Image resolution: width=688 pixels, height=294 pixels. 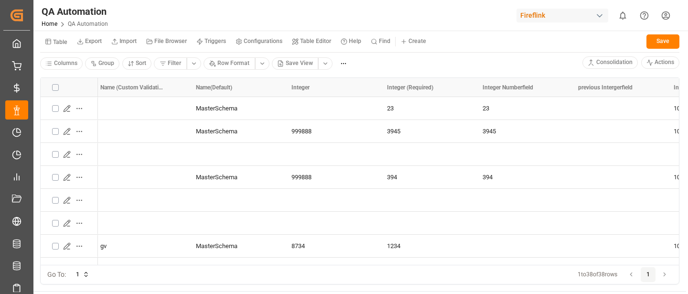 I want to click on button: Table Editor, so click(x=312, y=42).